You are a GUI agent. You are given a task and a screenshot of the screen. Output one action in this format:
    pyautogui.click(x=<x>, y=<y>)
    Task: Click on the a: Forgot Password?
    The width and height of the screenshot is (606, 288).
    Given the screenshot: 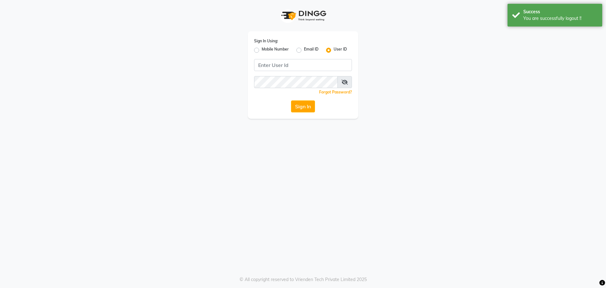 What is the action you would take?
    pyautogui.click(x=335, y=92)
    